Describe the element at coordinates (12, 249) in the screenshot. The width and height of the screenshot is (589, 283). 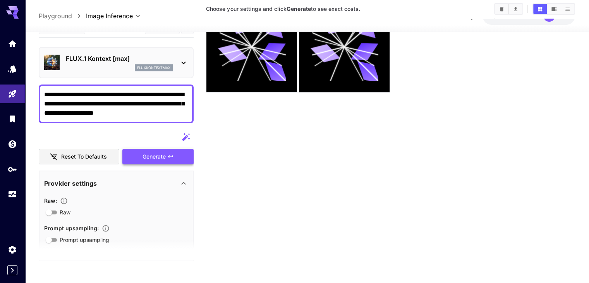
I see `div: Settings` at that location.